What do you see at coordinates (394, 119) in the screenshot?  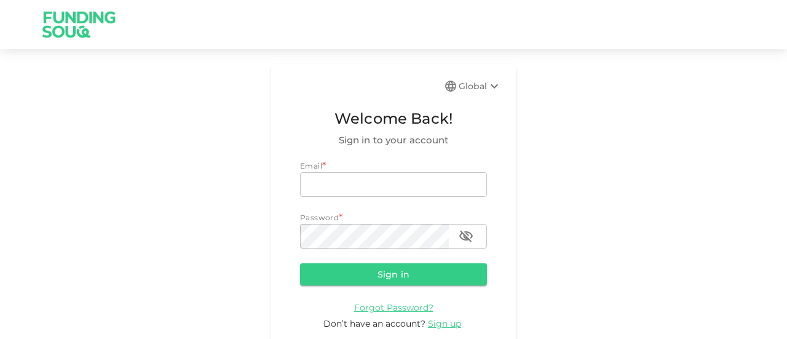 I see `span: Welcome Back!` at bounding box center [394, 119].